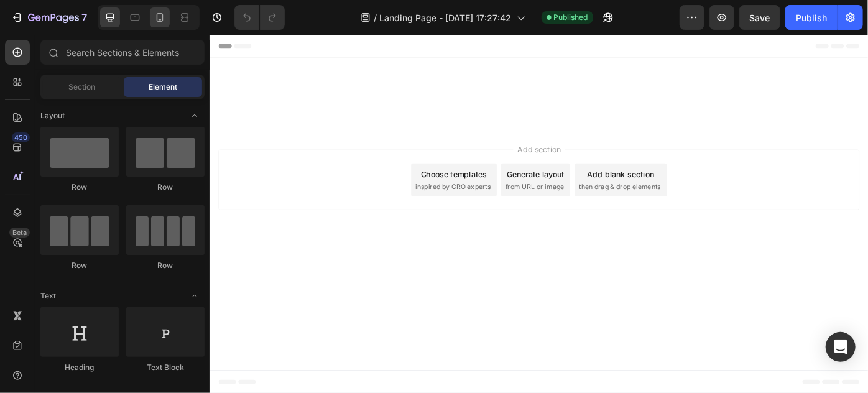 The height and width of the screenshot is (393, 868). I want to click on span: Published, so click(570, 18).